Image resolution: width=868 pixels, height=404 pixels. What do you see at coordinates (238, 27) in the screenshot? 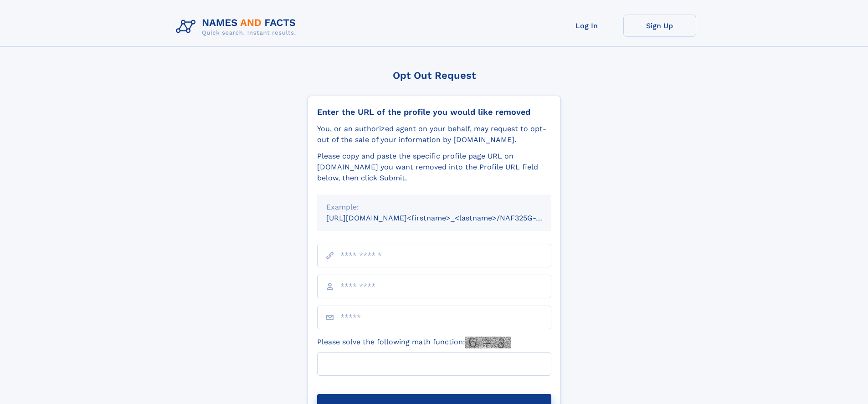
I see `img: Logo Names and Facts` at bounding box center [238, 27].